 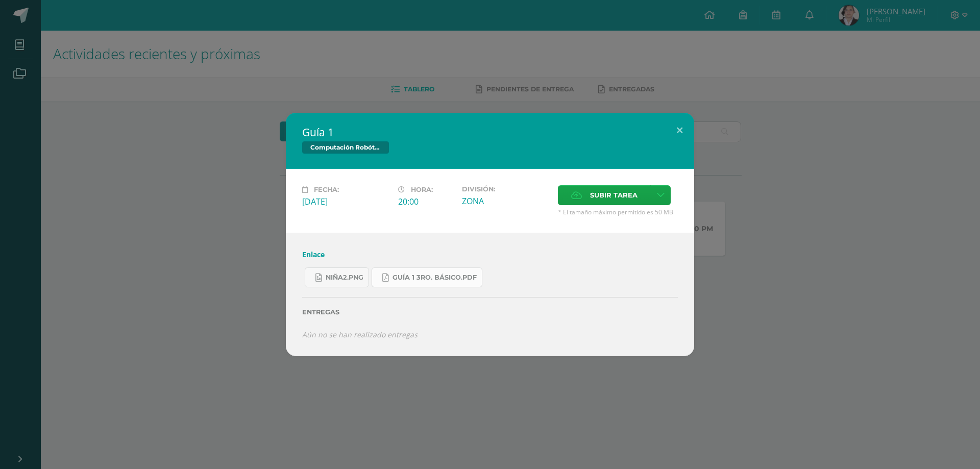 I want to click on label: División:, so click(x=505, y=189).